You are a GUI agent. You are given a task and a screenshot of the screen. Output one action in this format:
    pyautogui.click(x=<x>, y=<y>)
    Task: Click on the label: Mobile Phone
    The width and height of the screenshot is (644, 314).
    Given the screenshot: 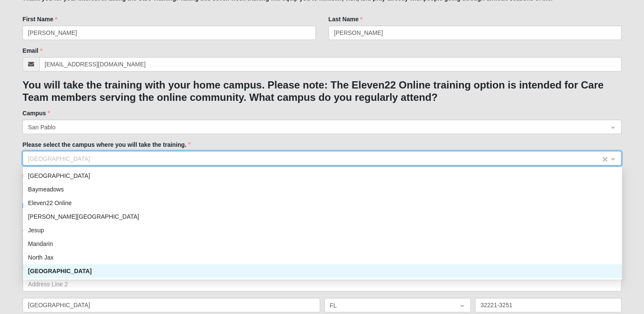 What is the action you would take?
    pyautogui.click(x=44, y=176)
    